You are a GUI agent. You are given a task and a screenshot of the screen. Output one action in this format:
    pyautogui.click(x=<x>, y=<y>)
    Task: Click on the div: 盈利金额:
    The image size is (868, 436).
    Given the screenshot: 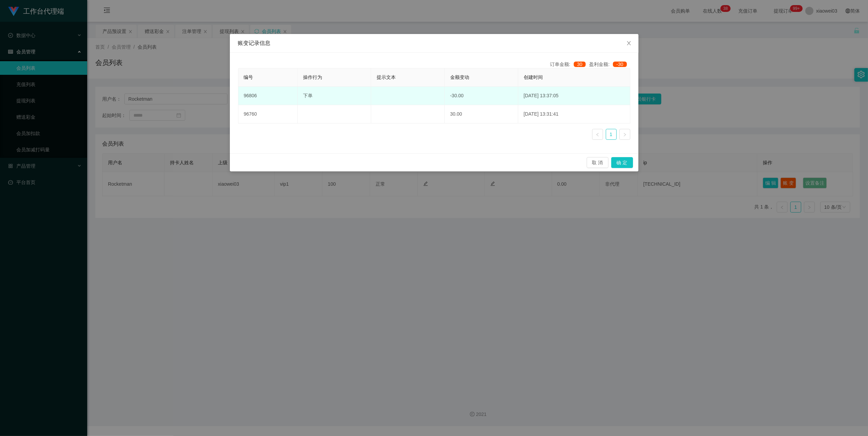 What is the action you would take?
    pyautogui.click(x=609, y=64)
    